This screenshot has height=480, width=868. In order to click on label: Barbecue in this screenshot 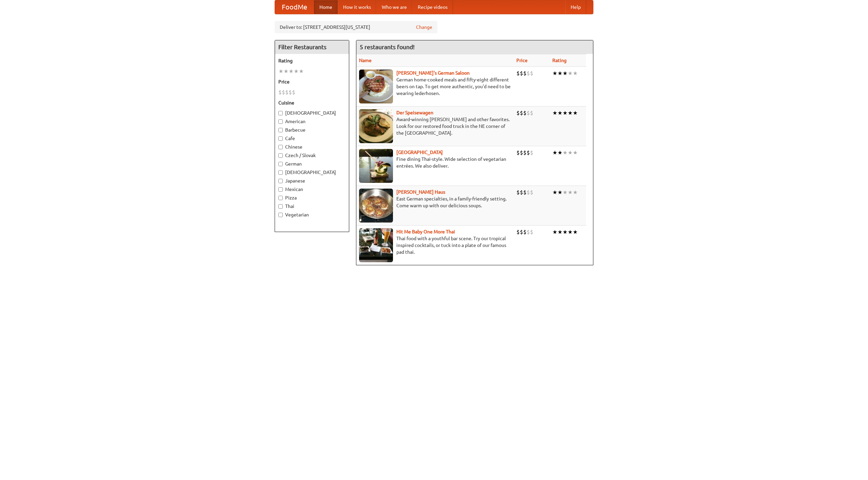, I will do `click(312, 130)`.